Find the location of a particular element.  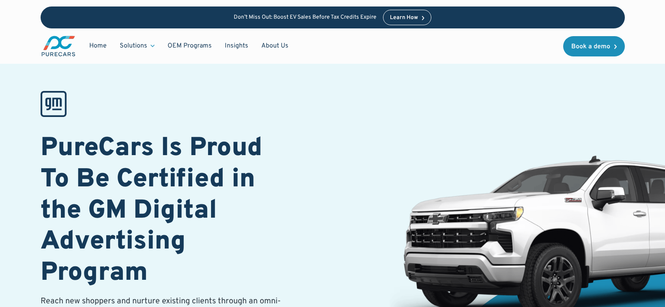

a: main is located at coordinates (58, 46).